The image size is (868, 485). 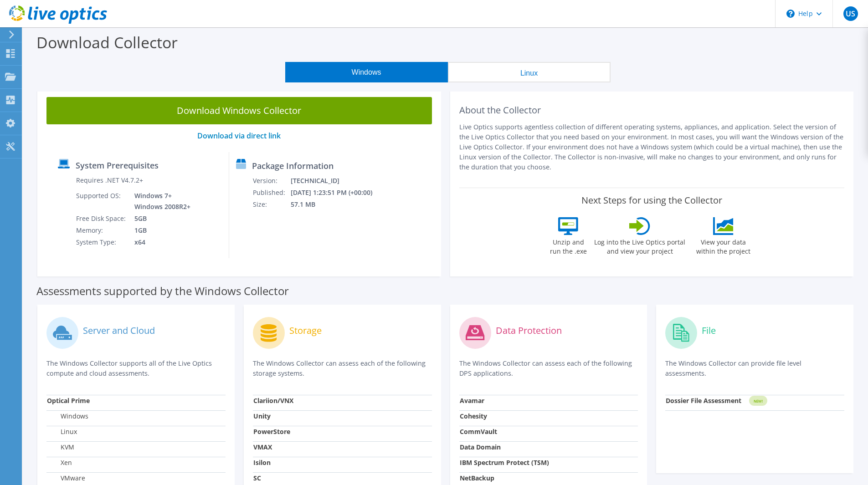 What do you see at coordinates (109, 180) in the screenshot?
I see `label: Requires .NET V4.7.2+` at bounding box center [109, 180].